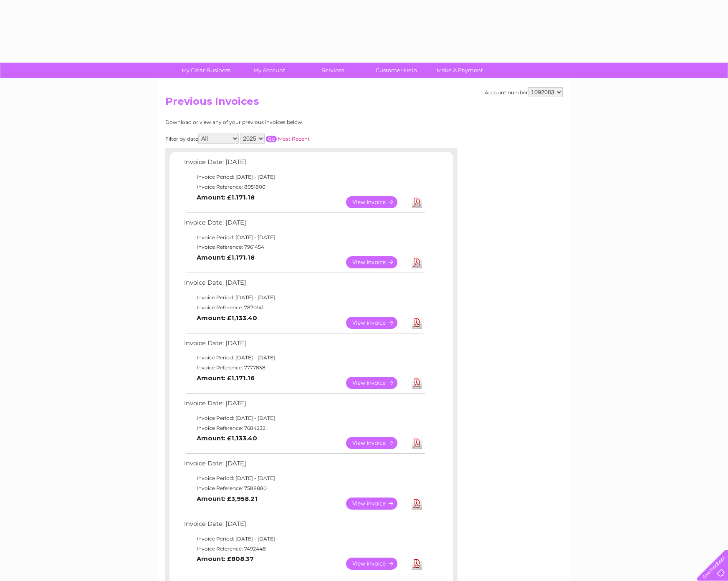 This screenshot has height=581, width=728. I want to click on a: Most Recent, so click(294, 138).